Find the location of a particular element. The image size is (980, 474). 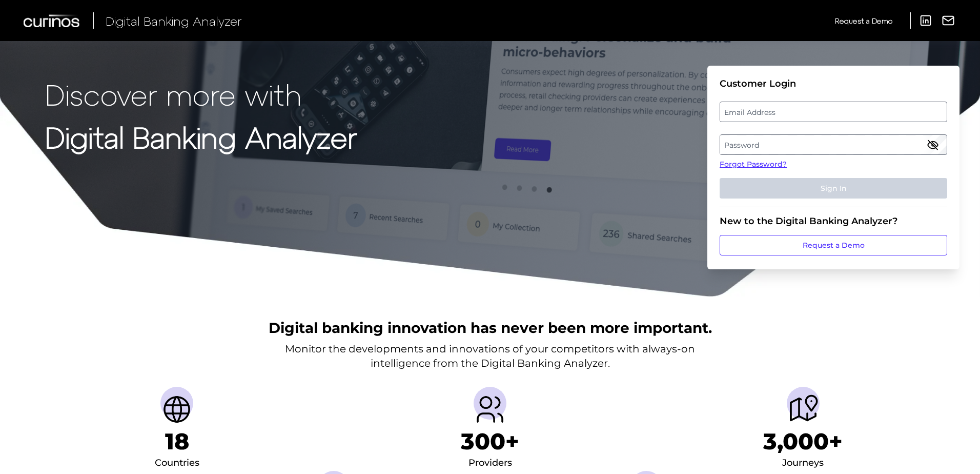

p: Discover more with is located at coordinates (201, 94).